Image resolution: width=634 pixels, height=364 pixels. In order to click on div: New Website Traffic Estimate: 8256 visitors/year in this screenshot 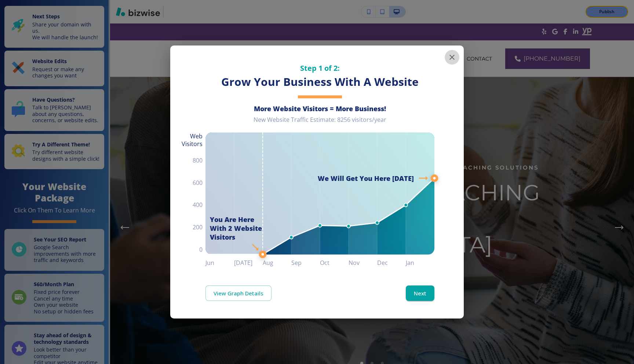, I will do `click(320, 123)`.